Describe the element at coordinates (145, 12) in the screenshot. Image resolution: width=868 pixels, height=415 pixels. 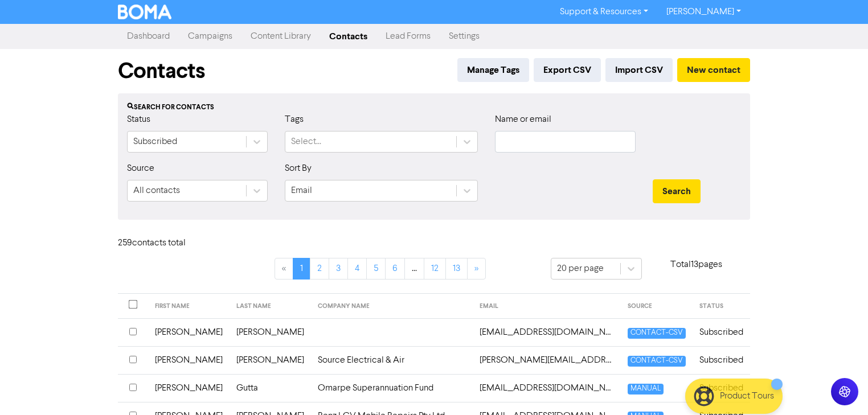
I see `img: BOMA Logo` at that location.